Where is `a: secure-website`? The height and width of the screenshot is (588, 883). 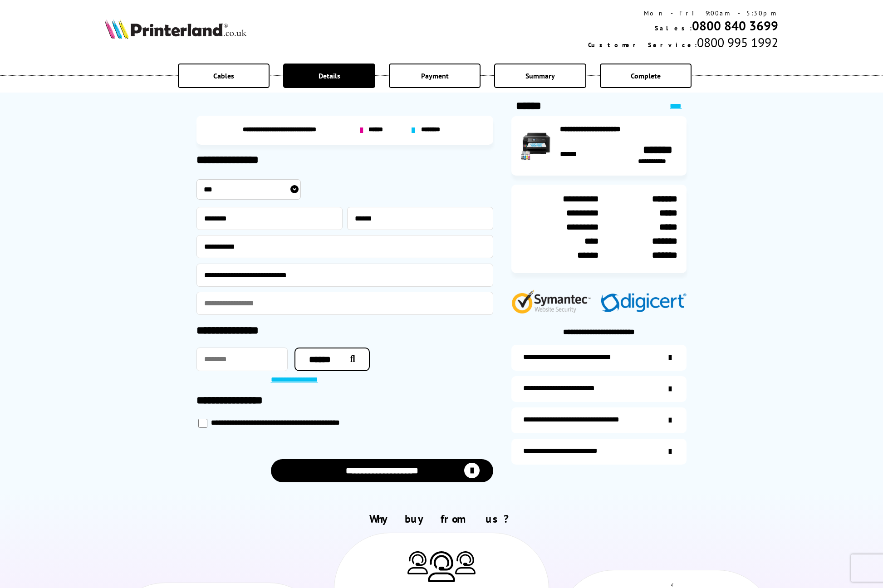
a: secure-website is located at coordinates (599, 451).